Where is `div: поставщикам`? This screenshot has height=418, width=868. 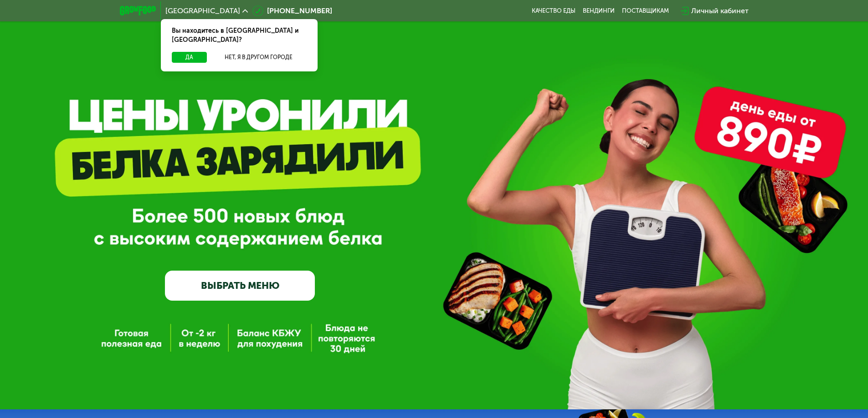 div: поставщикам is located at coordinates (645, 11).